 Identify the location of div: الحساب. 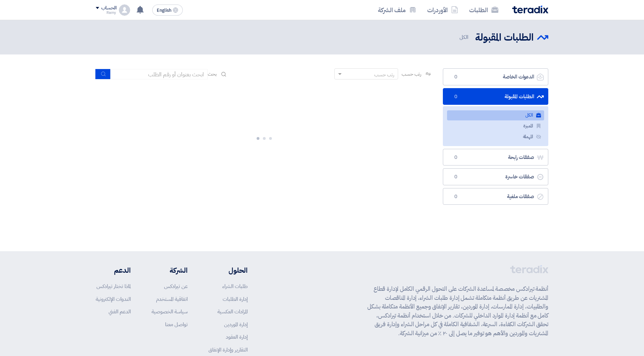
(109, 8).